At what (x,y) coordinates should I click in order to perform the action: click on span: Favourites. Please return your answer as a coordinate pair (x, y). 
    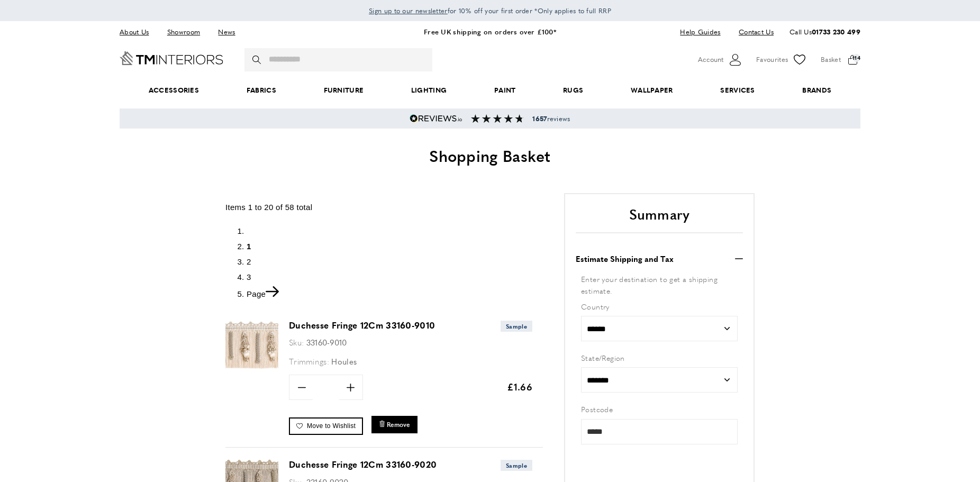
    Looking at the image, I should click on (772, 59).